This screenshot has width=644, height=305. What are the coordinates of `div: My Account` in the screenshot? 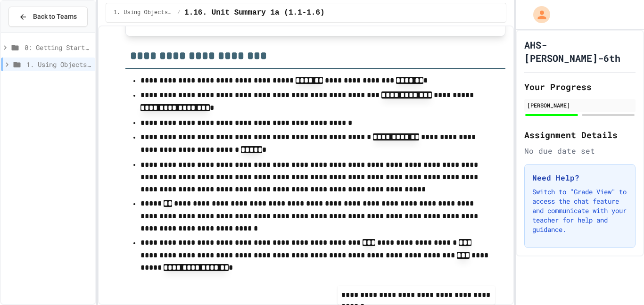 It's located at (538, 15).